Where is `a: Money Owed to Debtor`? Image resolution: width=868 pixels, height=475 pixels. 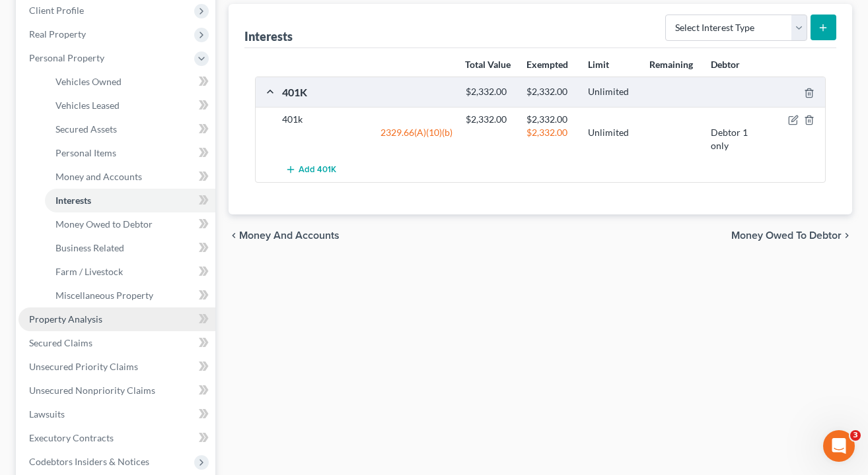
a: Money Owed to Debtor is located at coordinates (130, 225).